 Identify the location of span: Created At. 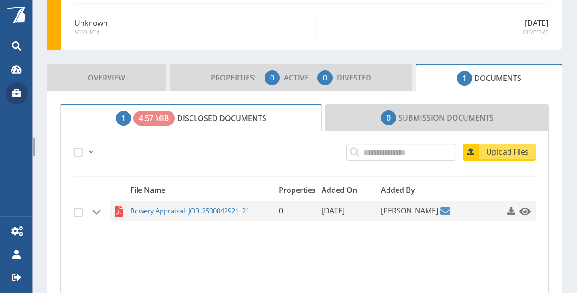
(435, 33).